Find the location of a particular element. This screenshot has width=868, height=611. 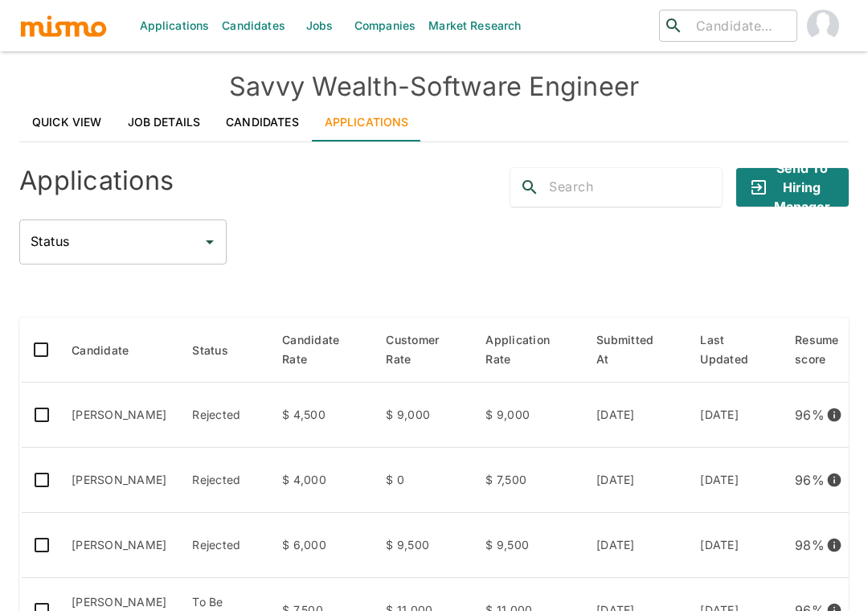

input: Search is located at coordinates (635, 187).